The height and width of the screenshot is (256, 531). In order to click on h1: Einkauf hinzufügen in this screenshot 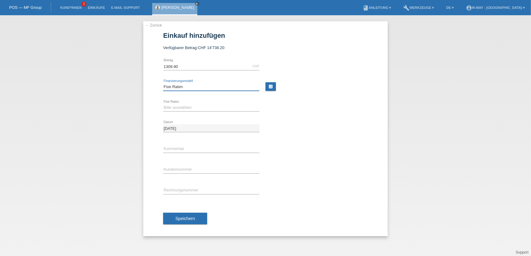, I will do `click(265, 35)`.